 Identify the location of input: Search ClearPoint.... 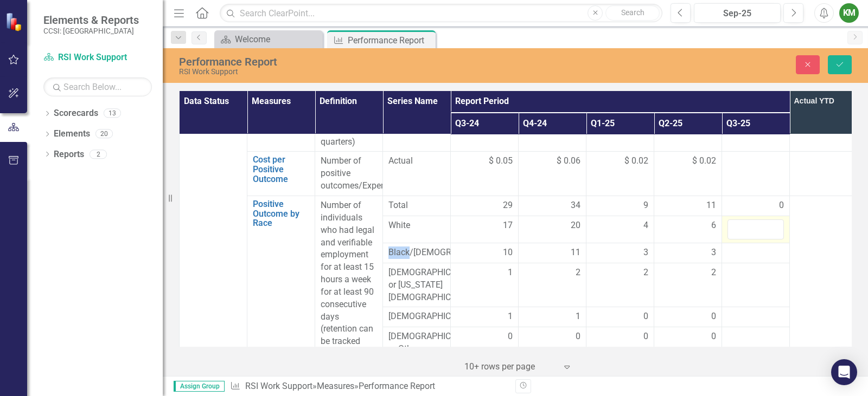
(441, 13).